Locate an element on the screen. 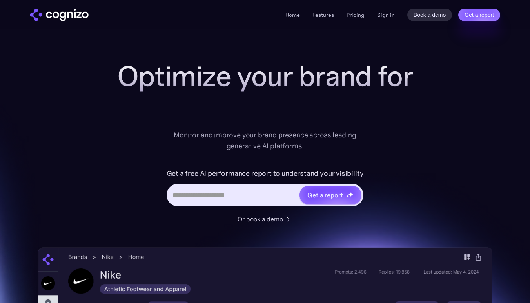 The image size is (530, 303). a: Get a report is located at coordinates (479, 15).